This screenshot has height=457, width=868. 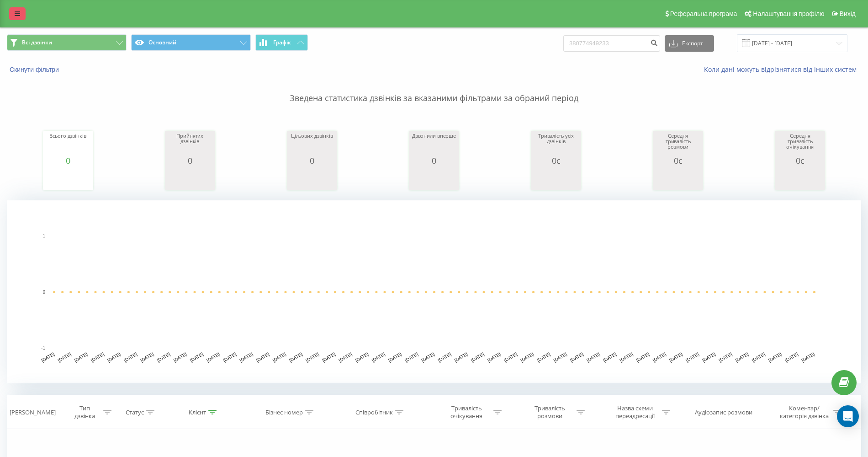 I want to click on button: Експорт, so click(x=689, y=44).